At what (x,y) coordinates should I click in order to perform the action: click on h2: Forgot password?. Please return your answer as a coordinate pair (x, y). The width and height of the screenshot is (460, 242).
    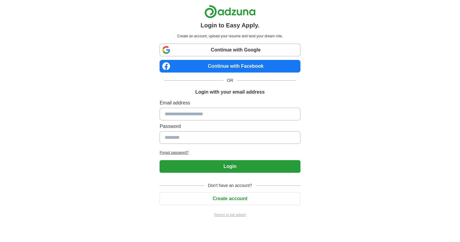
    Looking at the image, I should click on (230, 153).